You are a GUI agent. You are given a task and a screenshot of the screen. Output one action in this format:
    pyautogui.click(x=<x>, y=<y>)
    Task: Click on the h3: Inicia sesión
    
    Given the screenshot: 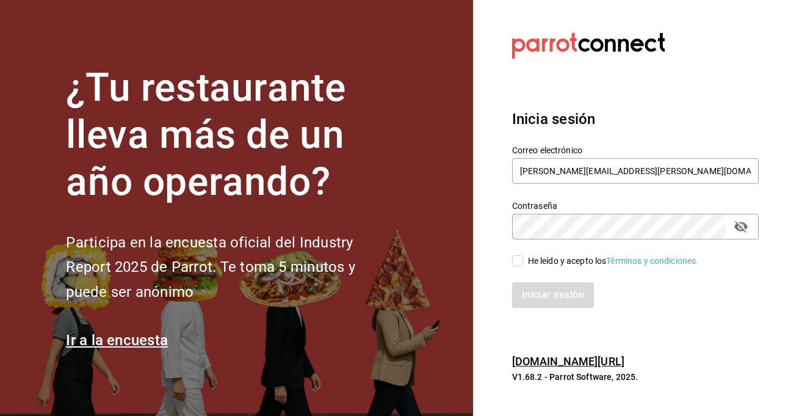 What is the action you would take?
    pyautogui.click(x=636, y=119)
    